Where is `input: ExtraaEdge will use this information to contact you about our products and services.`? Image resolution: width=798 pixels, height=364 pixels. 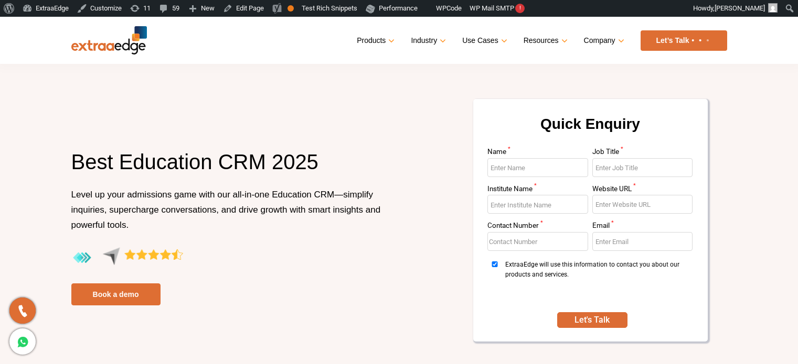 input: ExtraaEdge will use this information to contact you about our products and services. is located at coordinates (495, 264).